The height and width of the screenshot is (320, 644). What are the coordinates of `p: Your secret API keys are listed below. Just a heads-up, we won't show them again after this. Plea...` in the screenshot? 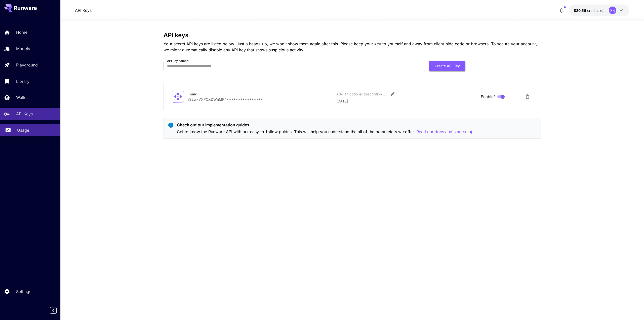 It's located at (352, 47).